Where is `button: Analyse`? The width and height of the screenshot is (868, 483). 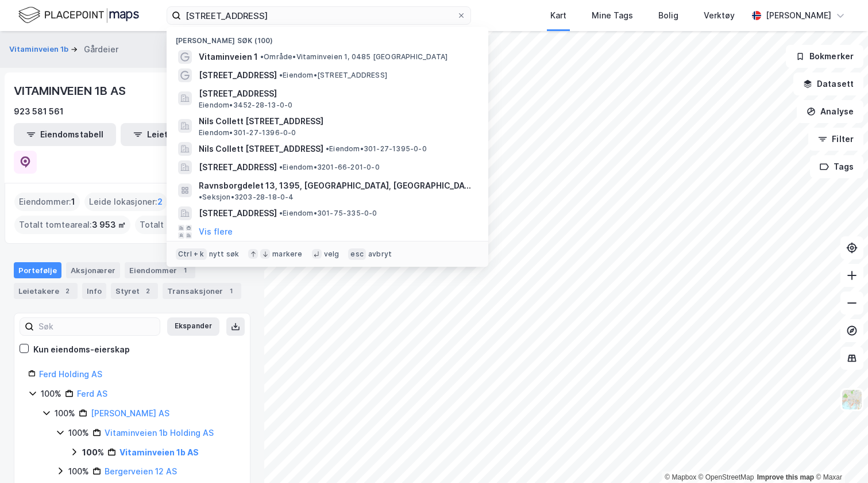
button: Analyse is located at coordinates (830, 112).